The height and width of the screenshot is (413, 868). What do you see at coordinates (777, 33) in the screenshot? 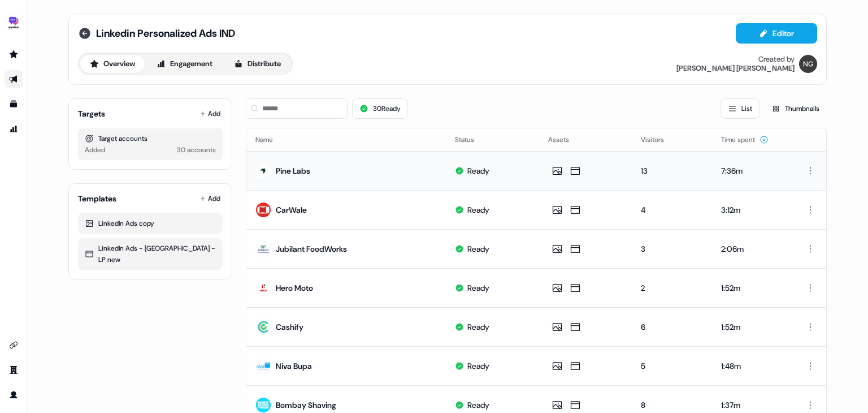
I see `button: Editor` at bounding box center [777, 33].